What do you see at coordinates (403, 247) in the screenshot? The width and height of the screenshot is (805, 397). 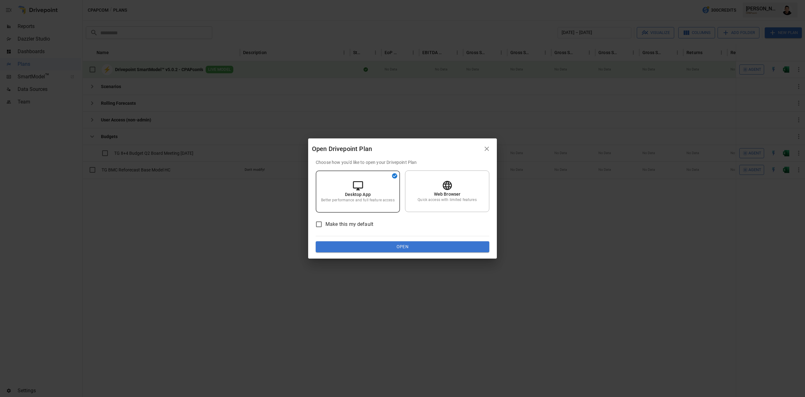 I see `button: Open` at bounding box center [403, 247].